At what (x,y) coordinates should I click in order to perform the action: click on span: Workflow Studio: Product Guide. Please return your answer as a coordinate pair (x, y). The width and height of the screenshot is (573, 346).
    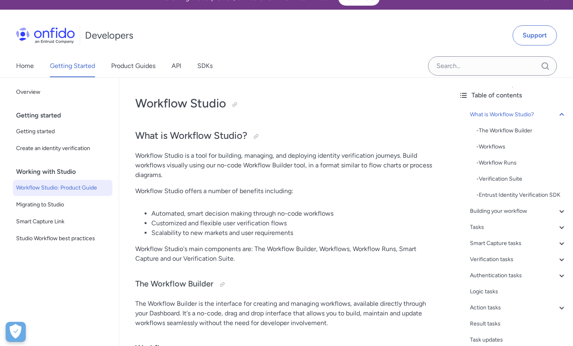
    Looking at the image, I should click on (62, 188).